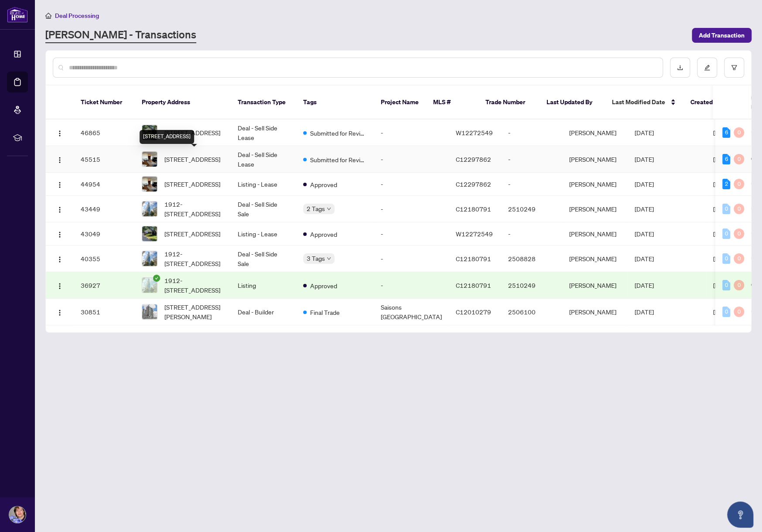 The height and width of the screenshot is (532, 762). Describe the element at coordinates (104, 132) in the screenshot. I see `td: 46865` at that location.